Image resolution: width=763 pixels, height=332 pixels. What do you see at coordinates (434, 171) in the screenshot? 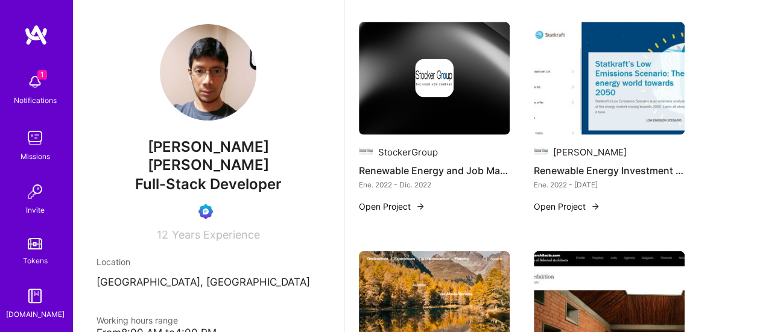
I see `h4: Renewable Energy and Job Management Platforms` at bounding box center [434, 171].